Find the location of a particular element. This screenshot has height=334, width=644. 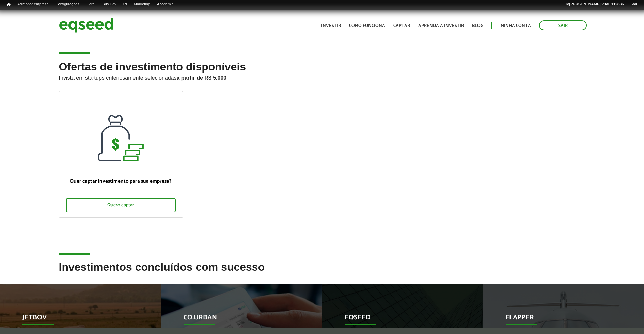

p: JetBov is located at coordinates (75, 319).